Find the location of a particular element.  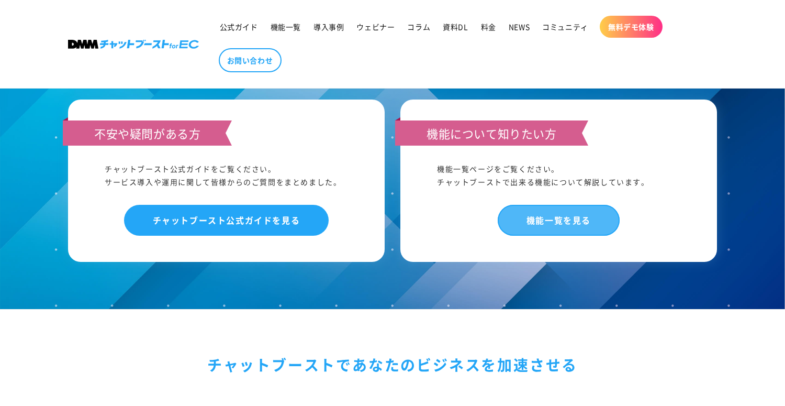

span: お問い合わせ is located at coordinates (250, 60).